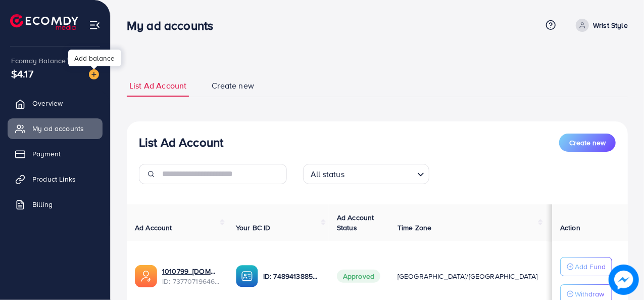 The width and height of the screenshot is (644, 300). What do you see at coordinates (610, 25) in the screenshot?
I see `p: Wrist Style` at bounding box center [610, 25].